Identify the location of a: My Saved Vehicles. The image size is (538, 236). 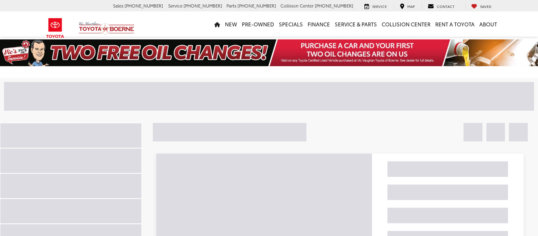
(481, 6).